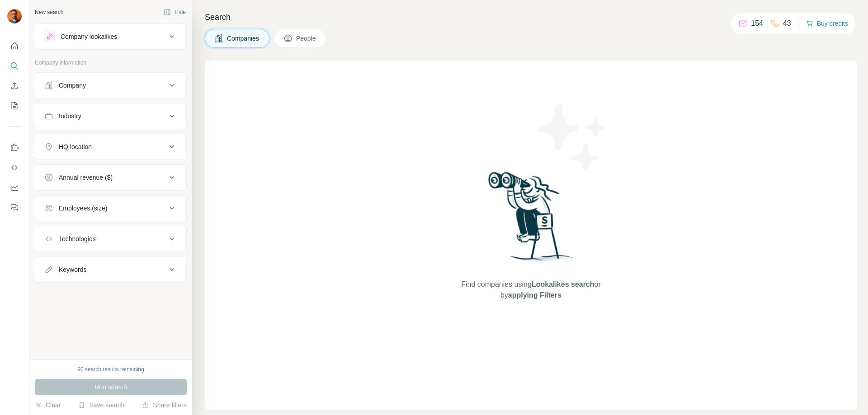 This screenshot has height=415, width=868. I want to click on p: Company information, so click(111, 63).